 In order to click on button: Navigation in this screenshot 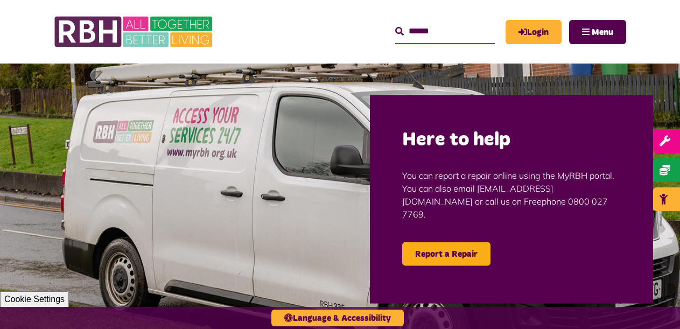, I will do `click(598, 32)`.